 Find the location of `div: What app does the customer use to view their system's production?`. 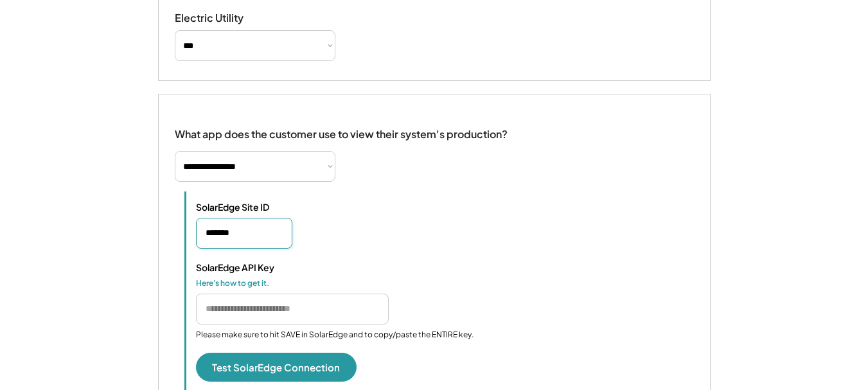

div: What app does the customer use to view their system's production? is located at coordinates (341, 128).